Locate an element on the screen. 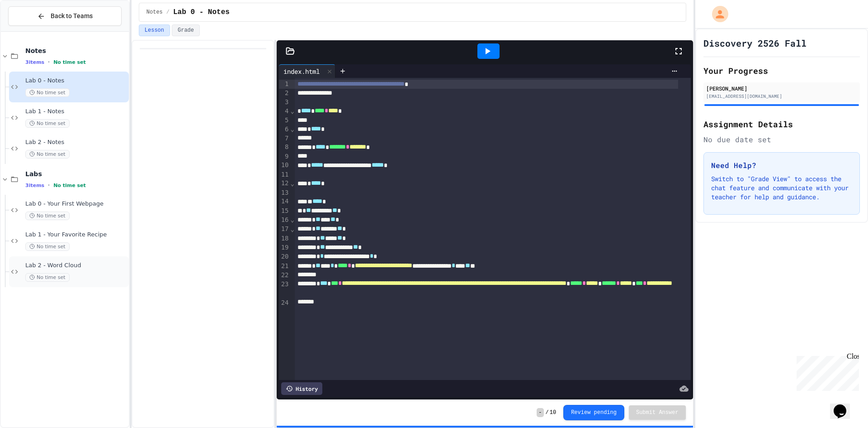 This screenshot has height=428, width=868. div: 1 is located at coordinates (284, 84).